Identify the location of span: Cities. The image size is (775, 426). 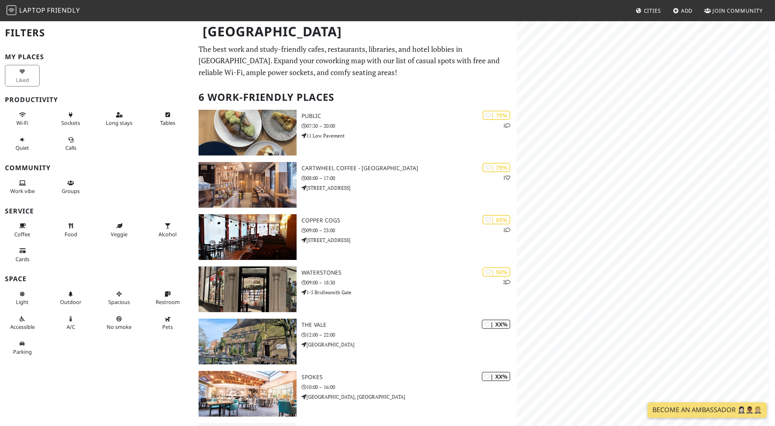
(652, 11).